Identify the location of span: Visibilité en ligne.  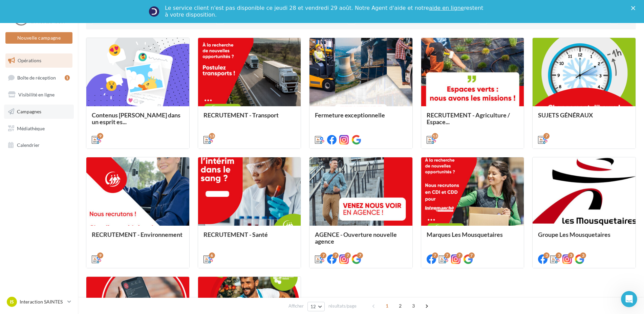
(36, 94).